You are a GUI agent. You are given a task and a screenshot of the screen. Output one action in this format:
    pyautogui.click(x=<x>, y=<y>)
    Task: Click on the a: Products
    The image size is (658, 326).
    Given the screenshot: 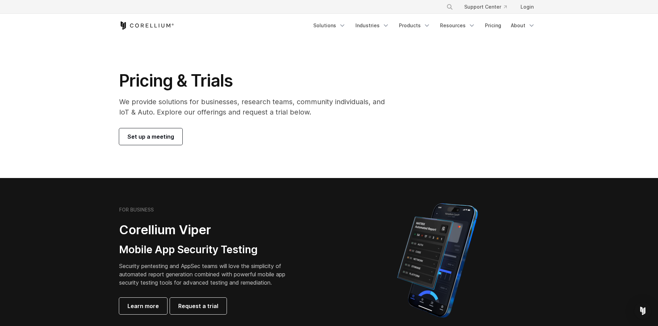 What is the action you would take?
    pyautogui.click(x=414, y=26)
    